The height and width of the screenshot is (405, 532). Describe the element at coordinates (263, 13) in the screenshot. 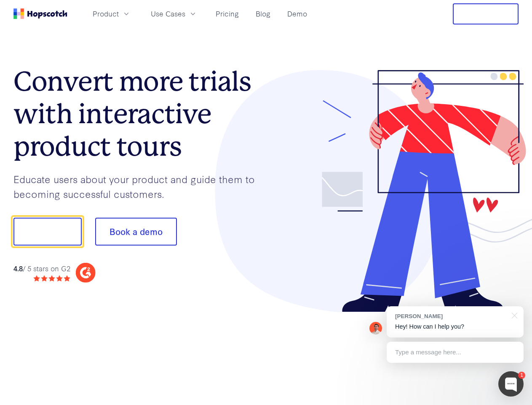

I see `a: Blog` at that location.